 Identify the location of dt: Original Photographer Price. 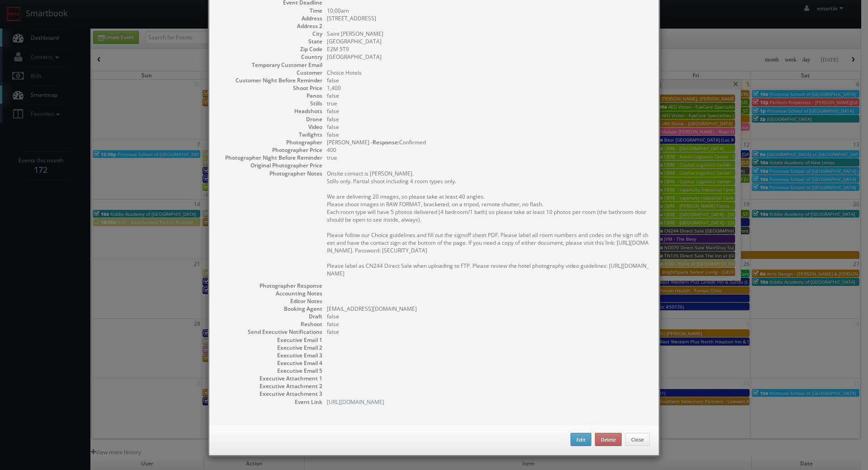
(270, 165).